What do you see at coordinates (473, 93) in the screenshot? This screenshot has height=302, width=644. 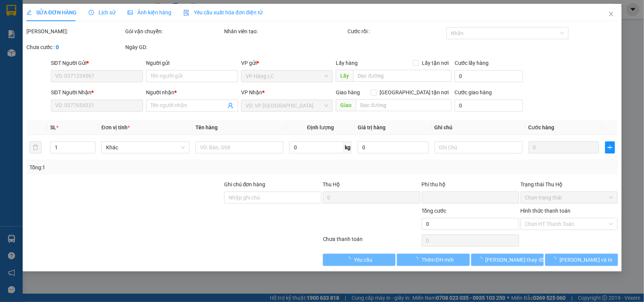 I see `label: Cước giao hàng` at bounding box center [473, 93].